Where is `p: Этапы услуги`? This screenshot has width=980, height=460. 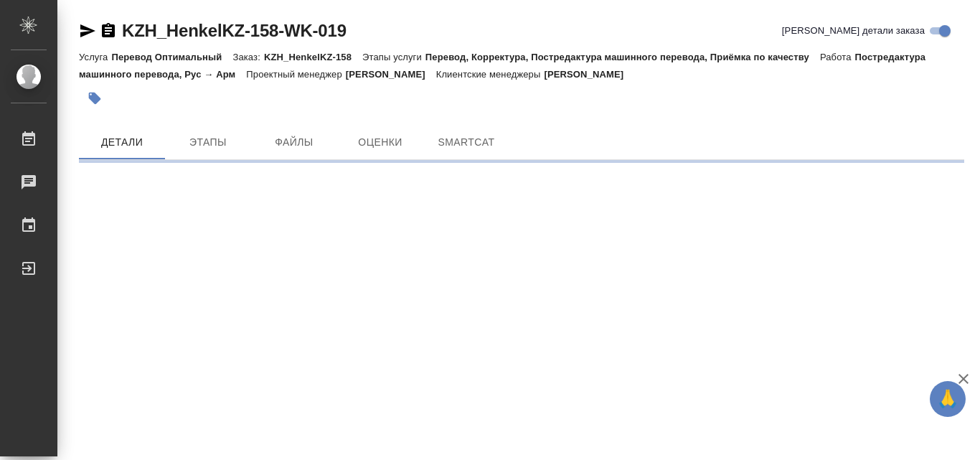 p: Этапы услуги is located at coordinates (394, 57).